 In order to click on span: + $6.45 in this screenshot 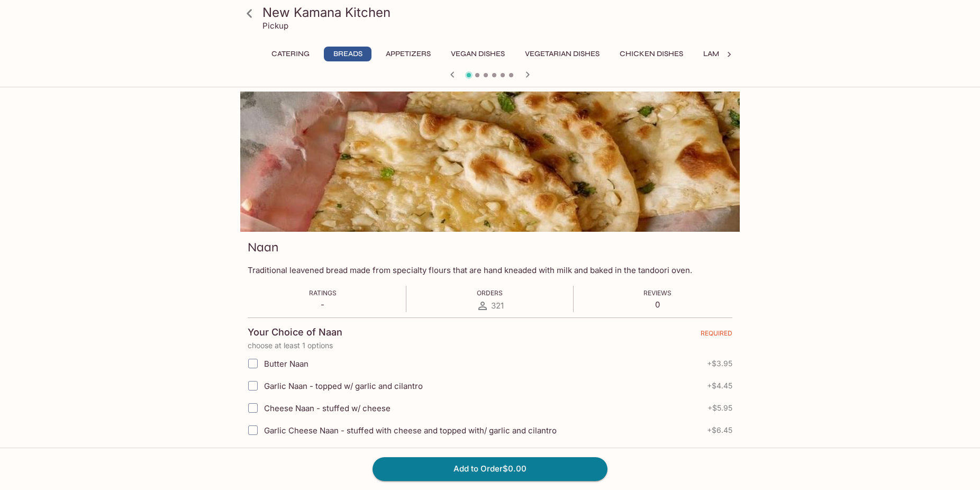, I will do `click(719, 430)`.